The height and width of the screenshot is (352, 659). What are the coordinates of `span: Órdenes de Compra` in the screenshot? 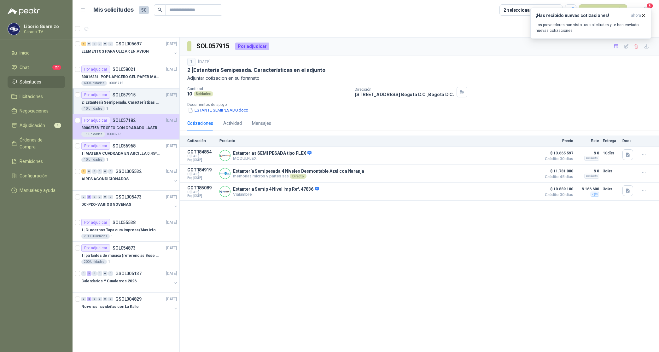 It's located at (39, 144).